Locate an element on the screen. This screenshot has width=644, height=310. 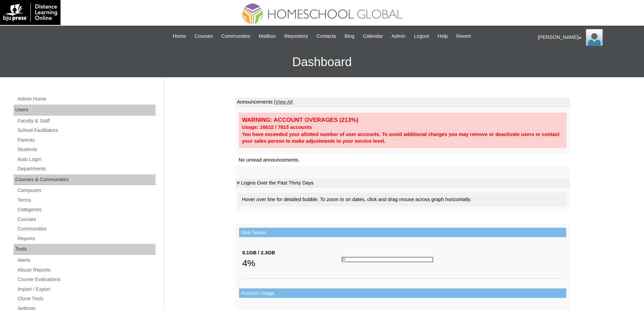
a: Admin is located at coordinates (398, 36).